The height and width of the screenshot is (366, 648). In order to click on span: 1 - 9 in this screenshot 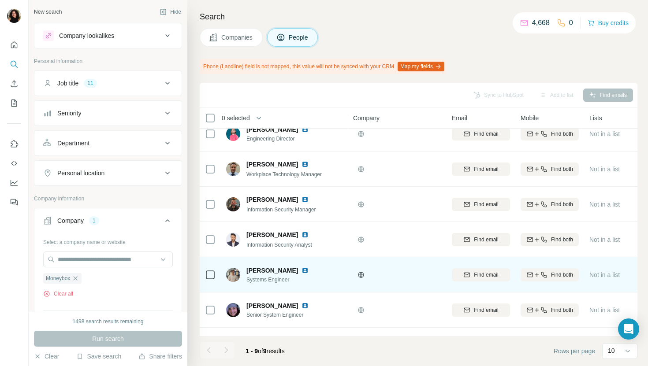, I will do `click(252, 351)`.